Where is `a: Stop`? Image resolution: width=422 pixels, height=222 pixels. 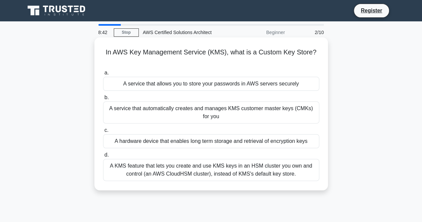 a: Stop is located at coordinates (126, 32).